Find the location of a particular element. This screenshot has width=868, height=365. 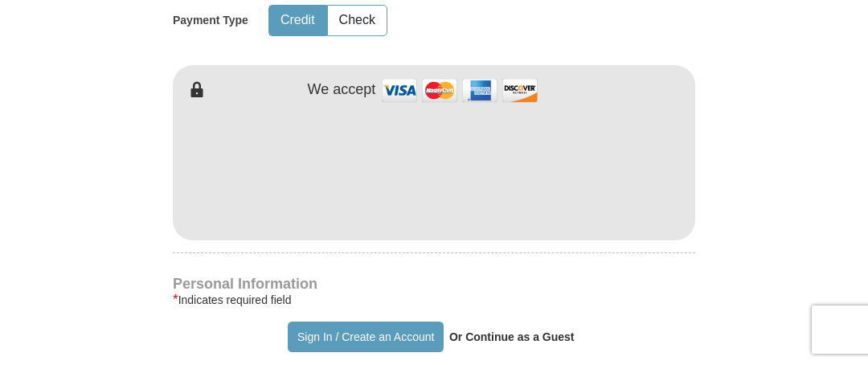

button: Check is located at coordinates (357, 20).